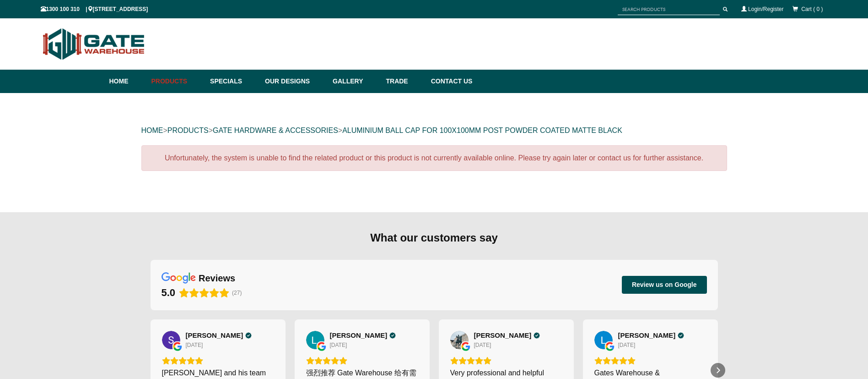  I want to click on a: ALUMINIUM BALL CAP FOR 100X100MM POST POWDER COATED MATTE BLACK, so click(483, 130).